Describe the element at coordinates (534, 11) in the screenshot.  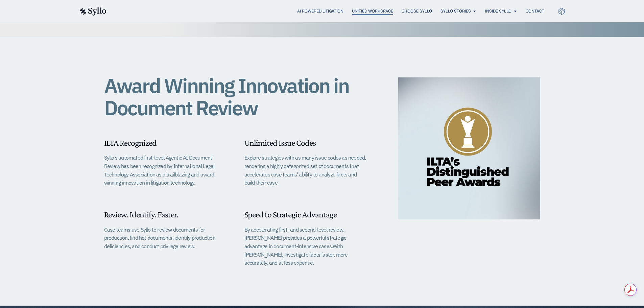
I see `span: Contact` at that location.